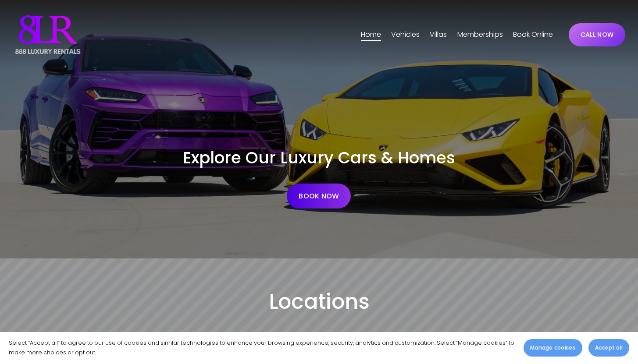  Describe the element at coordinates (480, 35) in the screenshot. I see `a: Memberships` at that location.